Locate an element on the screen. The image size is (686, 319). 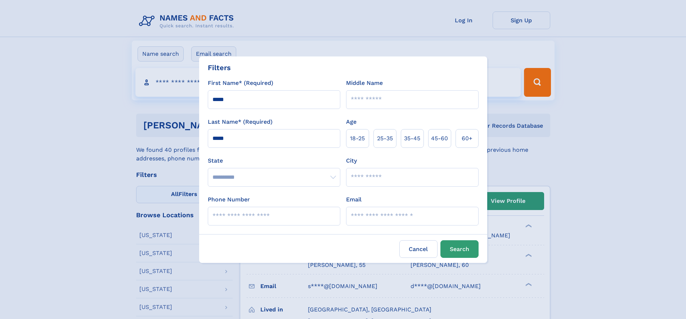
label: Email is located at coordinates (354, 200).